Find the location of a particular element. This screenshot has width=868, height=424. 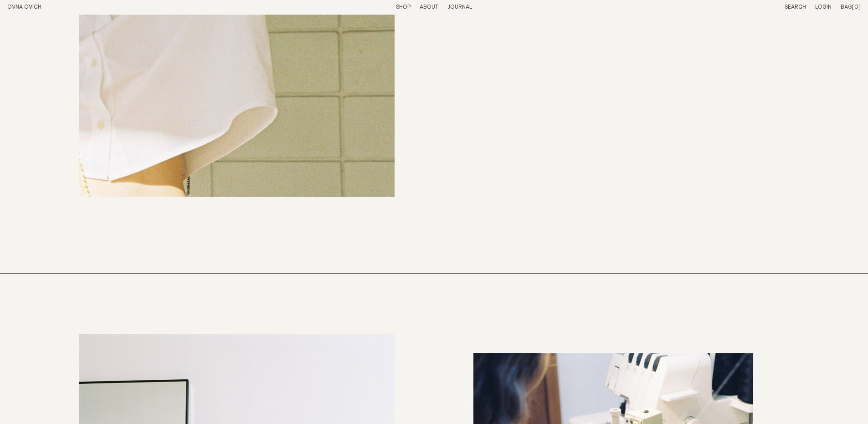

span: Bag is located at coordinates (846, 7).